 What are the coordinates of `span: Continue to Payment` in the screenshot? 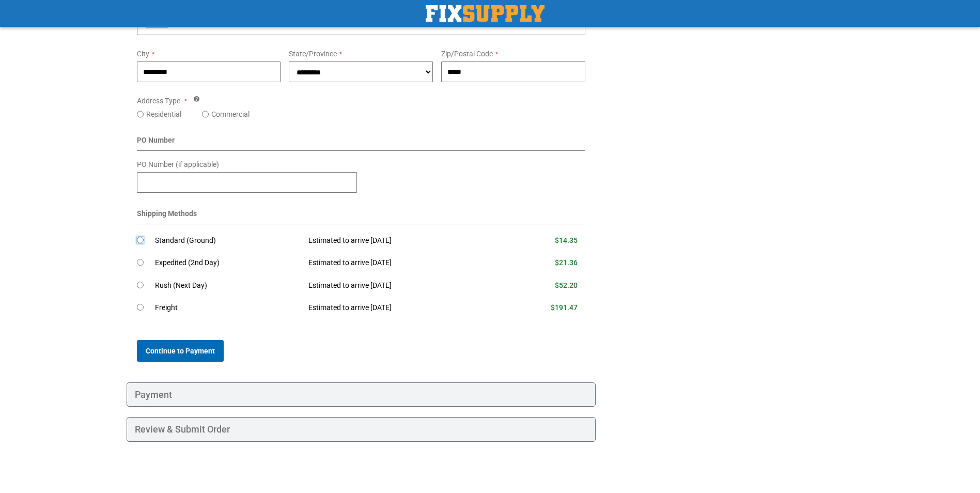 It's located at (180, 351).